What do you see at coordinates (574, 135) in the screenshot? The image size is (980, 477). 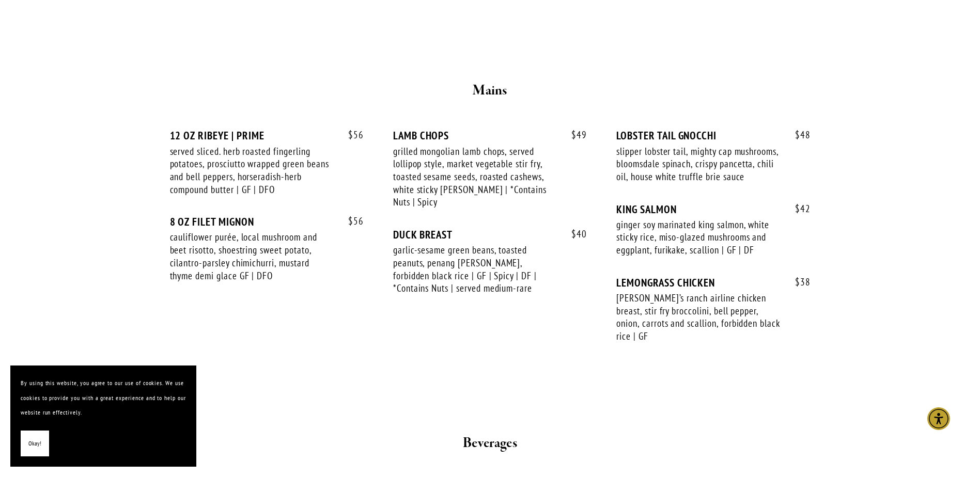 I see `span: 49` at bounding box center [574, 135].